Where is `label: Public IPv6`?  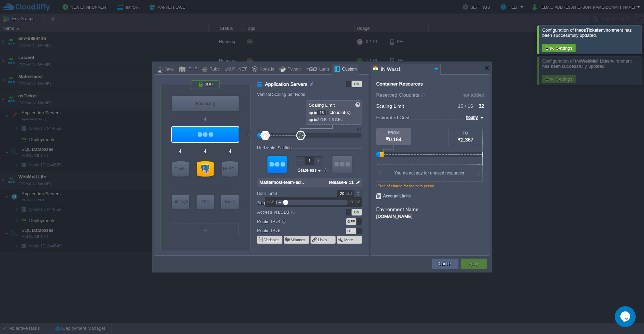 label: Public IPv6 is located at coordinates (292, 230).